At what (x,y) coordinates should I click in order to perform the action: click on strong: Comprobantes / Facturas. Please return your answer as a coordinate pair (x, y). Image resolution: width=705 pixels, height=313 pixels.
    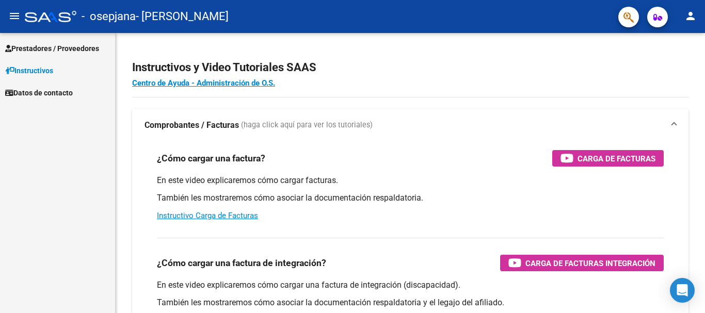
    Looking at the image, I should click on (192, 125).